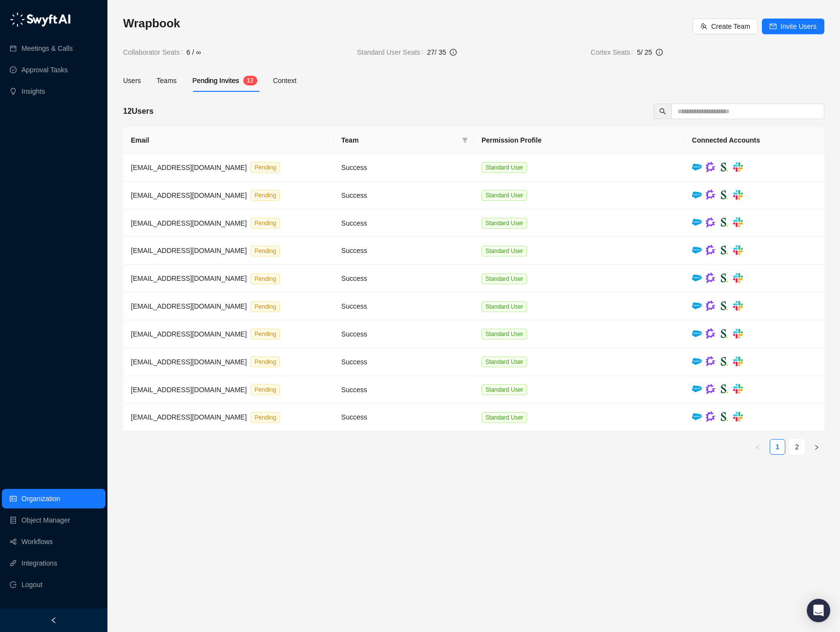  What do you see at coordinates (731, 27) in the screenshot?
I see `span: Create Team` at bounding box center [731, 27].